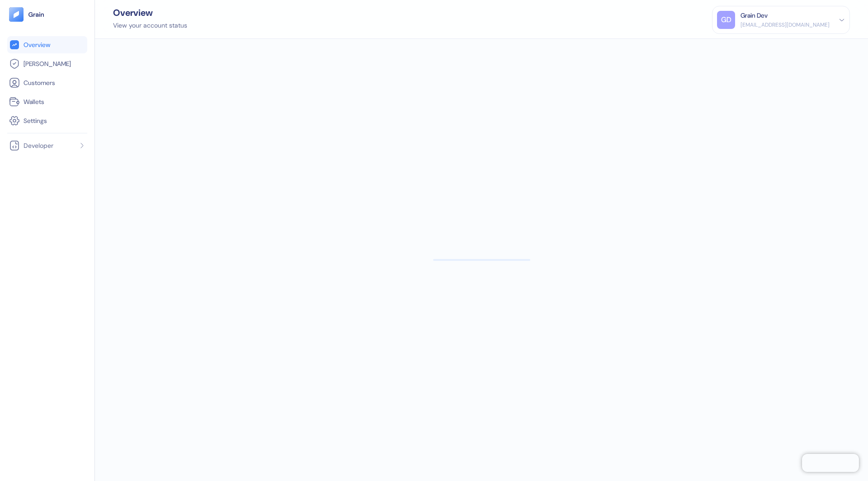 The height and width of the screenshot is (481, 868). Describe the element at coordinates (150, 25) in the screenshot. I see `div: View your account status` at that location.